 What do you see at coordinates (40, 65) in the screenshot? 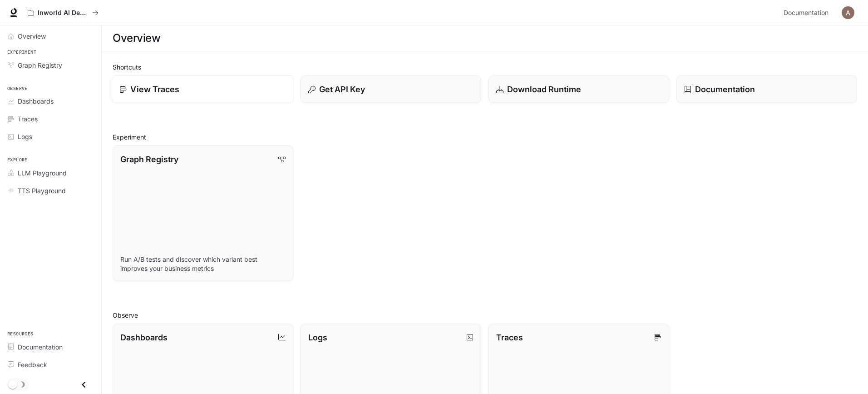
I see `span: Graph Registry` at bounding box center [40, 65].